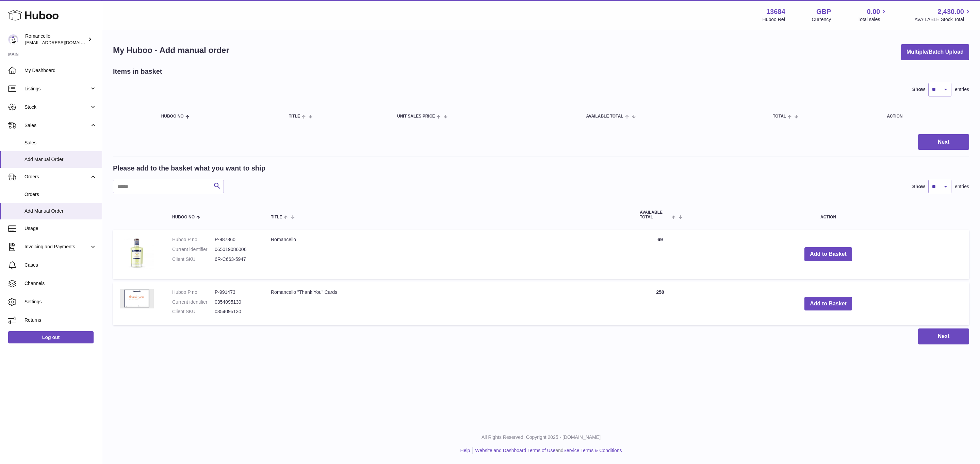 This screenshot has width=980, height=464. I want to click on img: Romancello, so click(136, 254).